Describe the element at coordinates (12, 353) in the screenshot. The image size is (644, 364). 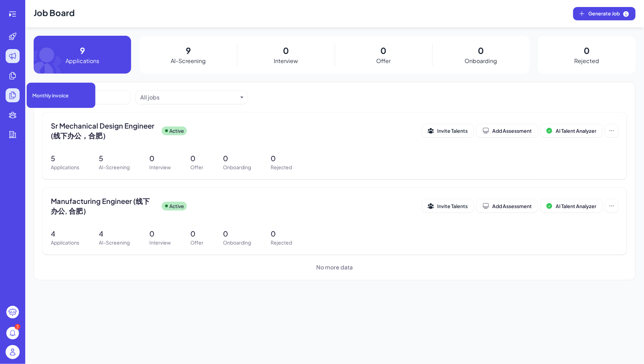
I see `img: user_logo.png` at that location.